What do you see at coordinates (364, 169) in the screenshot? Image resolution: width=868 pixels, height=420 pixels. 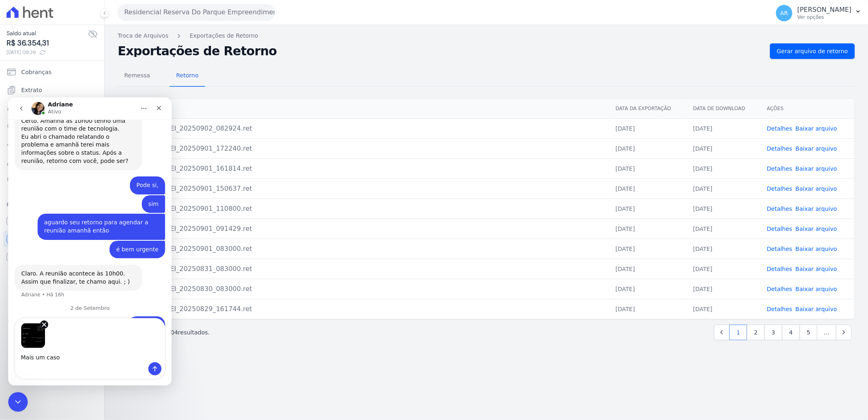 I see `div: RRDPEI_RRDPEI_20250901_161814.ret` at bounding box center [364, 169].